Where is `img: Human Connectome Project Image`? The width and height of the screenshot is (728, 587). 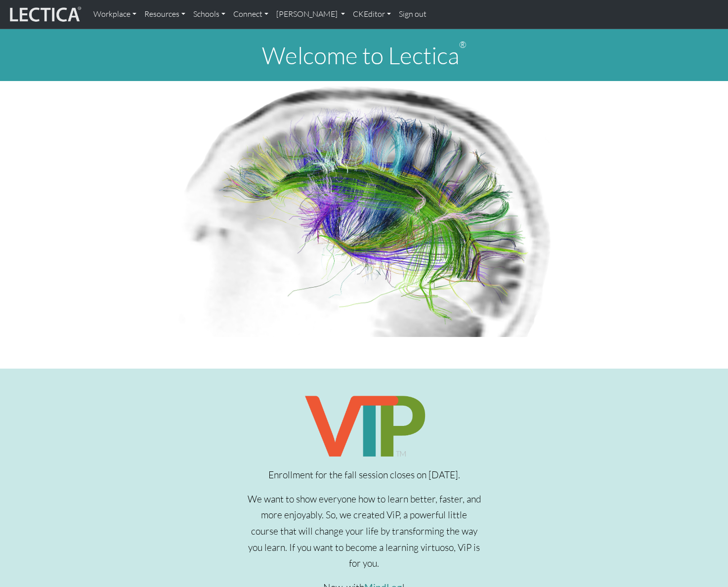 img: Human Connectome Project Image is located at coordinates (364, 209).